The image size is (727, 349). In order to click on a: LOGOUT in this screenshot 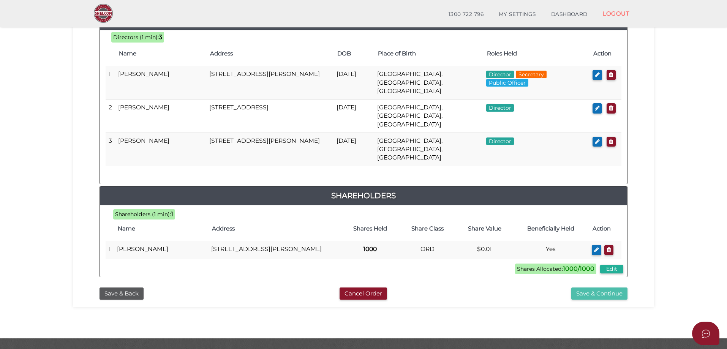, I will do `click(616, 13)`.